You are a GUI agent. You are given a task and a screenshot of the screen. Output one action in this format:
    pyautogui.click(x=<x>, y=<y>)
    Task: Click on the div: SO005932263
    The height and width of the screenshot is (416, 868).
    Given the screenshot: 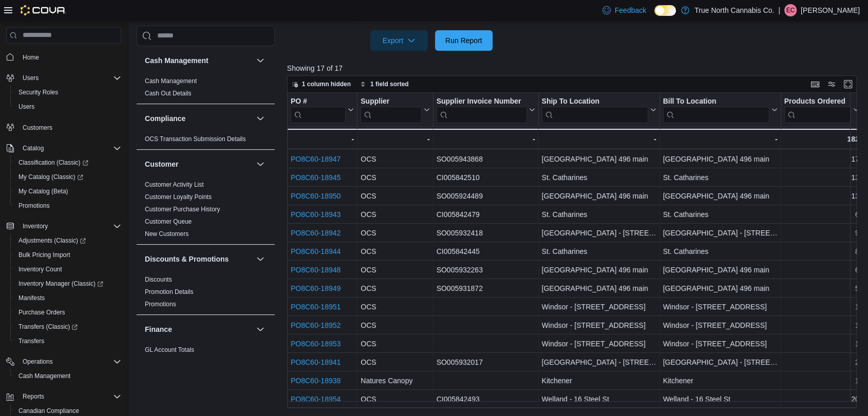 What is the action you would take?
    pyautogui.click(x=485, y=270)
    